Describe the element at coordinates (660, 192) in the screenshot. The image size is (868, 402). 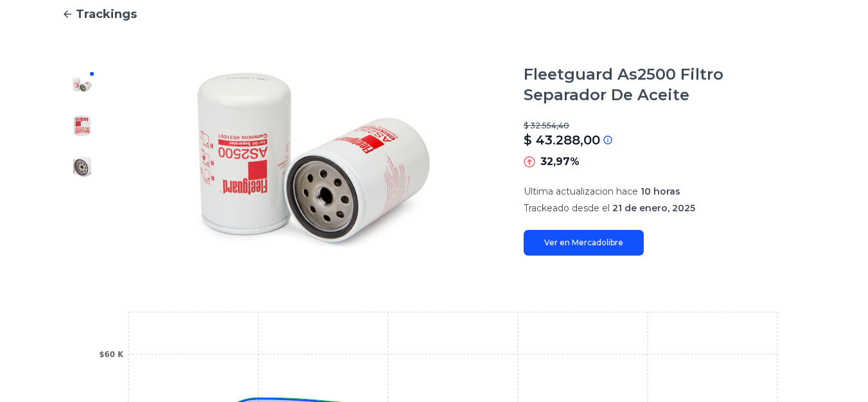
I see `span: 10 horas` at that location.